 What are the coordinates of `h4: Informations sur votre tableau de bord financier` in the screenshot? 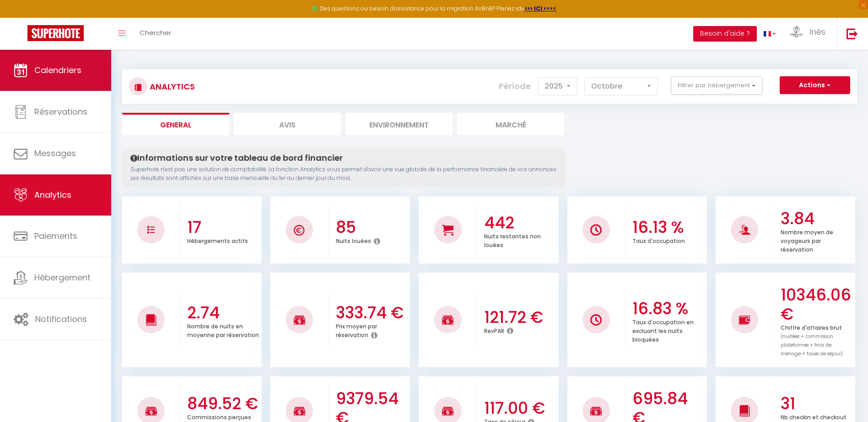 It's located at (344, 158).